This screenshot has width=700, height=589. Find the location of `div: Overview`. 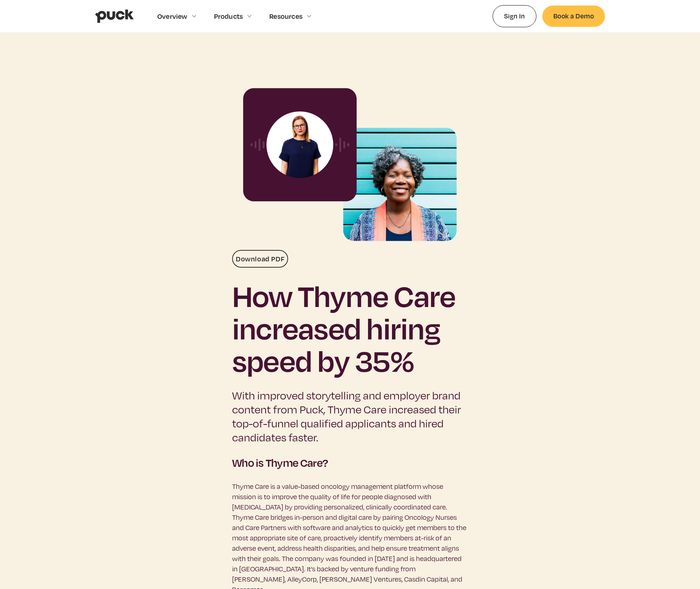

div: Overview is located at coordinates (173, 16).